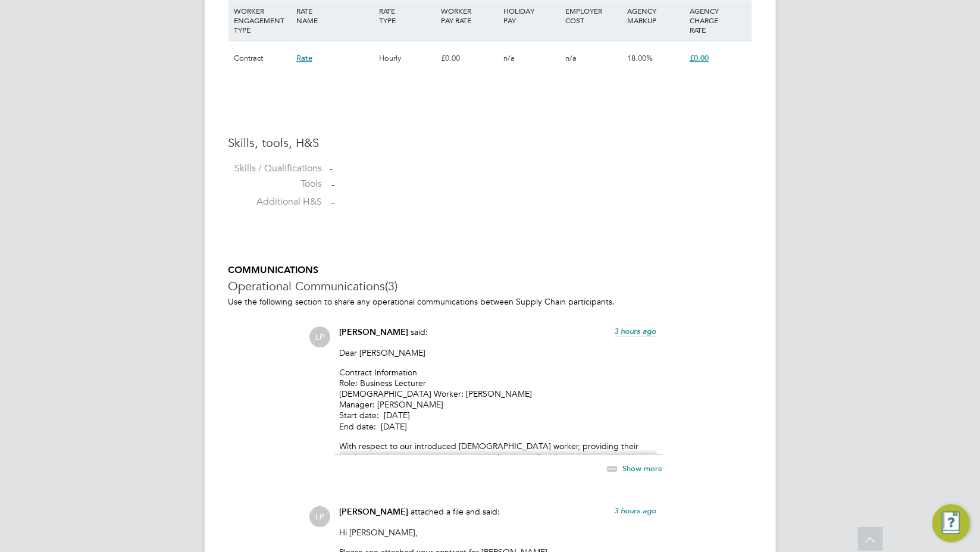 This screenshot has width=980, height=552. Describe the element at coordinates (640, 58) in the screenshot. I see `span: 18.00%` at that location.